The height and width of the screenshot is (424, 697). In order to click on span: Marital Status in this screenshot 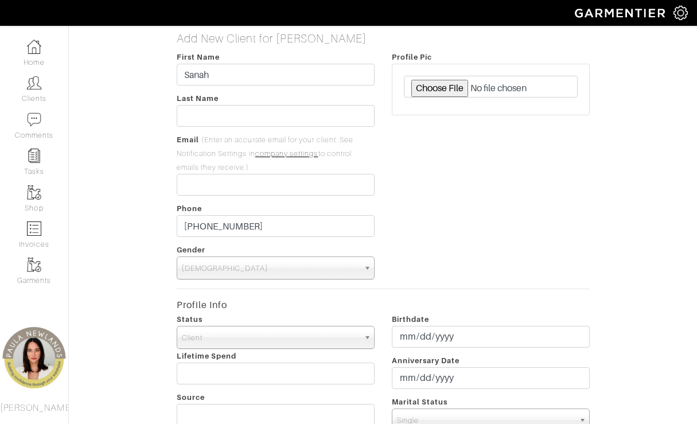, I will do `click(420, 401)`.